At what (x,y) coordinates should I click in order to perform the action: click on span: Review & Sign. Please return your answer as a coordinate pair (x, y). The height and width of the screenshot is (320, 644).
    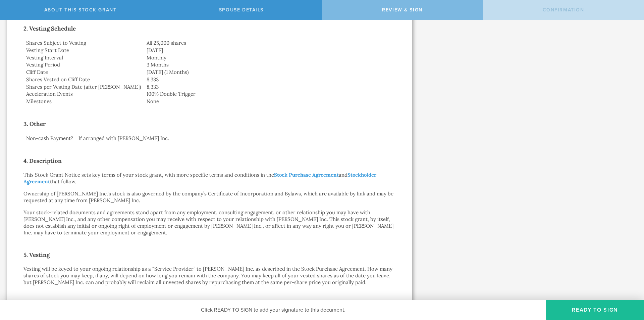
    Looking at the image, I should click on (402, 10).